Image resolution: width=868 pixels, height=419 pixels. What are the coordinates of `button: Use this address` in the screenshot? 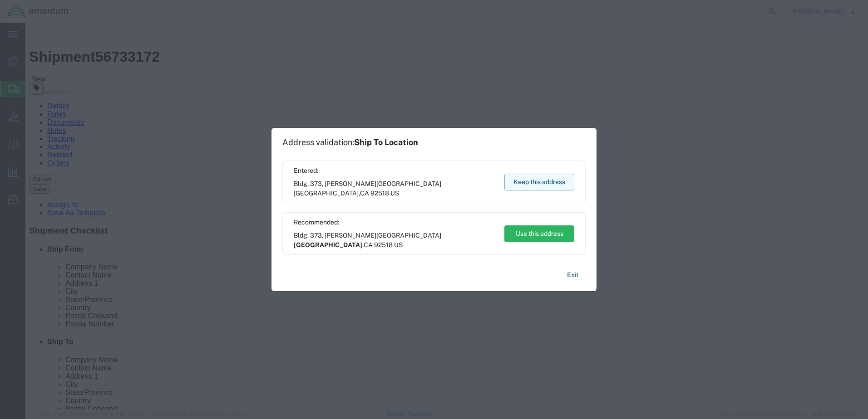 It's located at (539, 234).